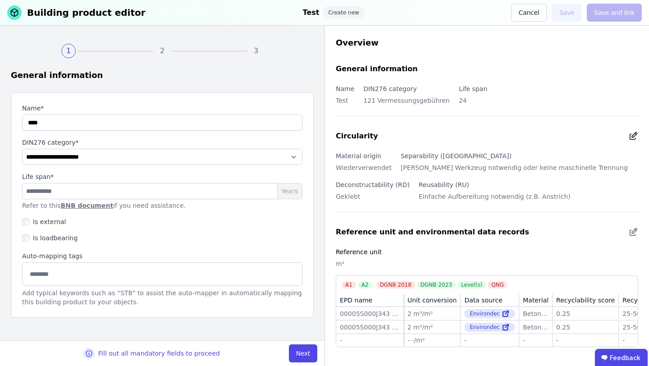 This screenshot has height=366, width=649. Describe the element at coordinates (47, 222) in the screenshot. I see `label: Is external` at that location.